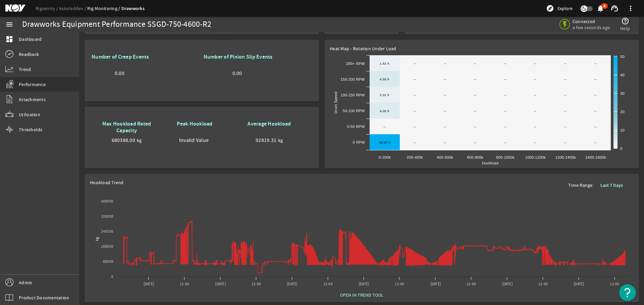 The height and width of the screenshot is (305, 644). Describe the element at coordinates (195, 123) in the screenshot. I see `b: Peak Hookload` at that location.